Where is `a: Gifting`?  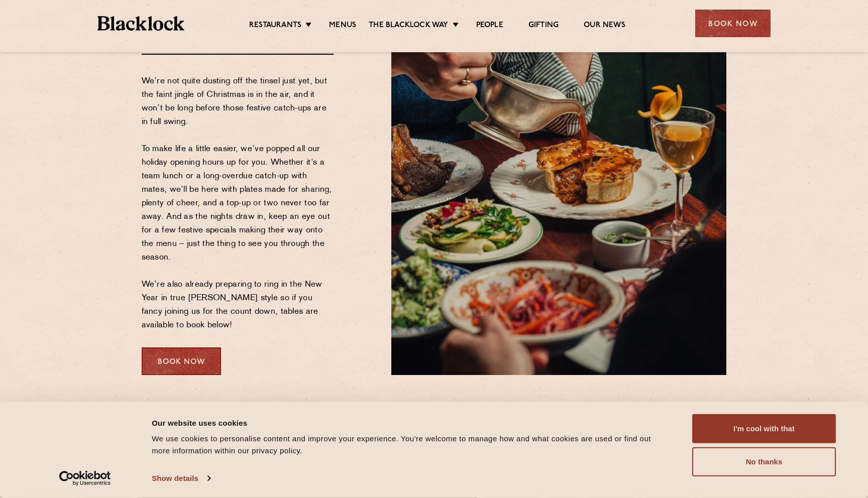 a: Gifting is located at coordinates (543, 26).